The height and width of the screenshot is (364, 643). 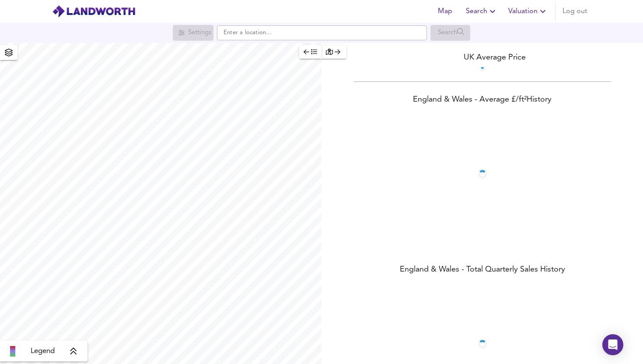 What do you see at coordinates (528, 12) in the screenshot?
I see `span: Valuation` at bounding box center [528, 12].